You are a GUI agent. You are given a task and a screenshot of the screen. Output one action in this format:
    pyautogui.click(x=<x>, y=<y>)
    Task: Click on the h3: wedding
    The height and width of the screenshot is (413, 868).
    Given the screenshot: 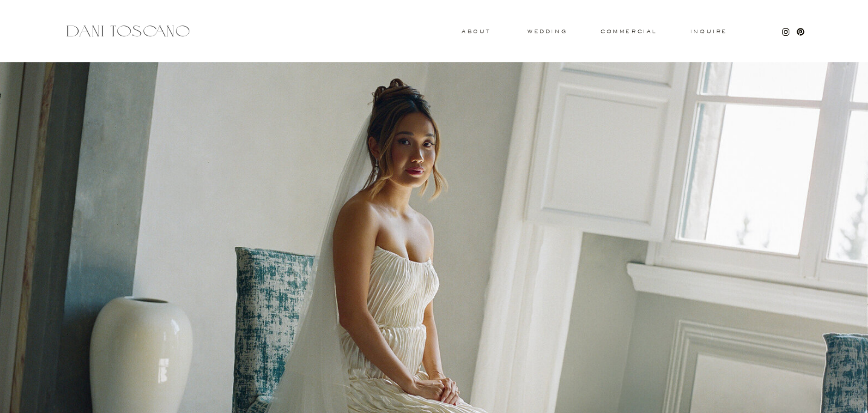 What is the action you would take?
    pyautogui.click(x=546, y=31)
    